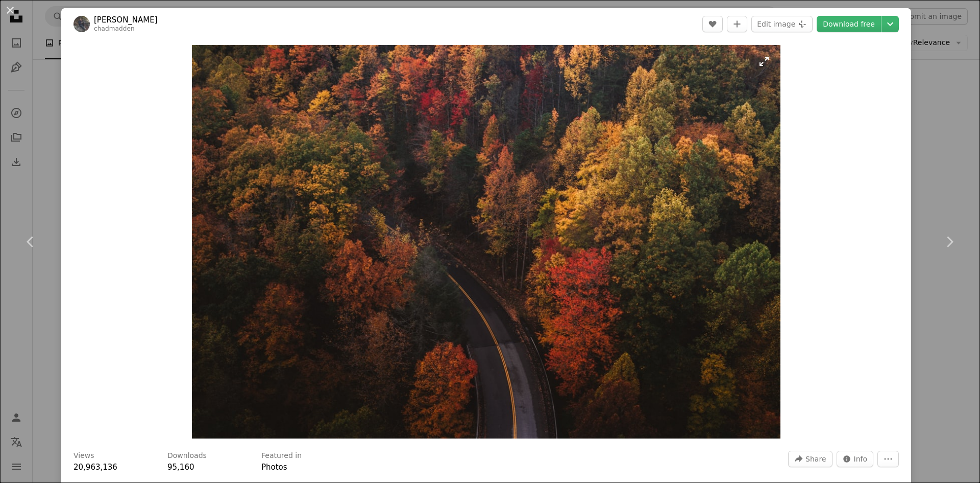 Image resolution: width=980 pixels, height=483 pixels. What do you see at coordinates (487, 242) in the screenshot?
I see `button: Zoom in on this image` at bounding box center [487, 242].